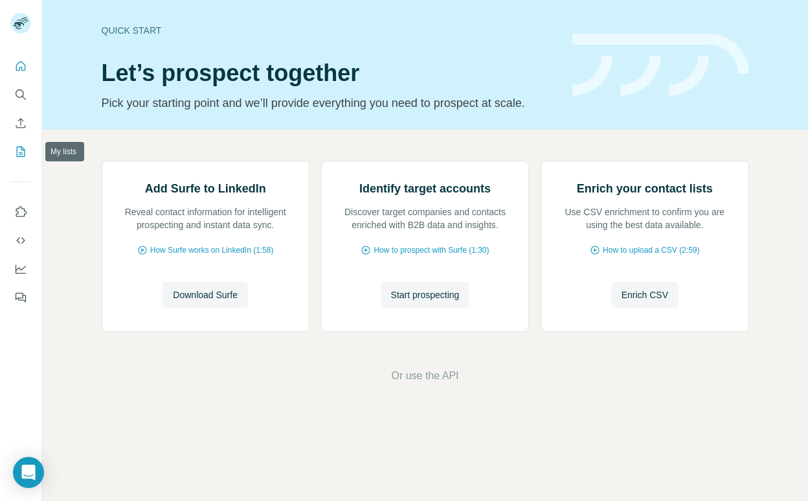  I want to click on button: Feedback, so click(21, 297).